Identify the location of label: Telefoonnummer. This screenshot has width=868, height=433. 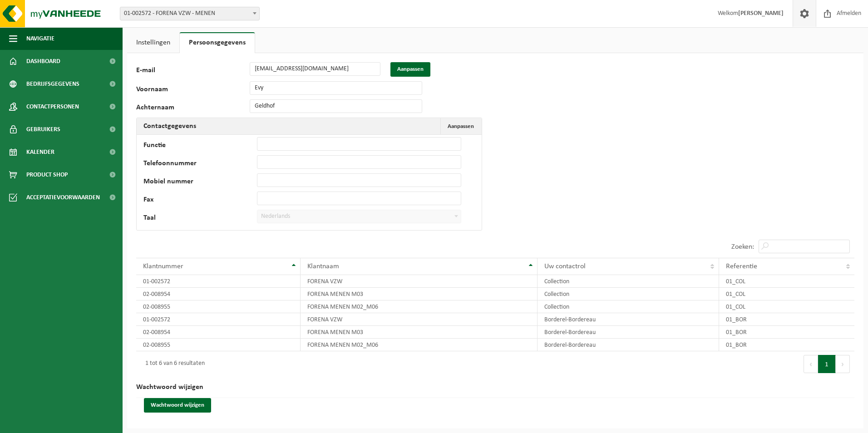
(200, 165).